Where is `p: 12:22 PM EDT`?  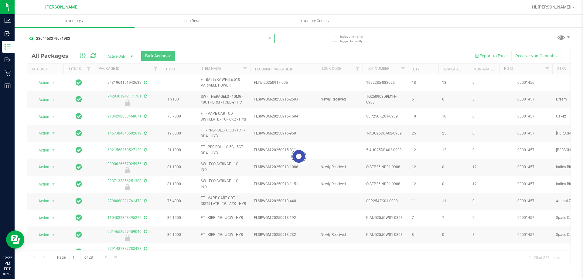
p: 12:22 PM EDT is located at coordinates (7, 263).